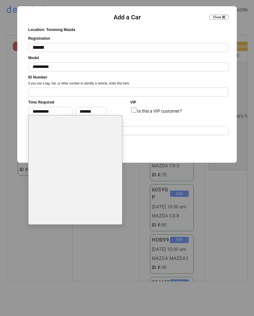 The height and width of the screenshot is (316, 254). I want to click on div: Model, so click(34, 58).